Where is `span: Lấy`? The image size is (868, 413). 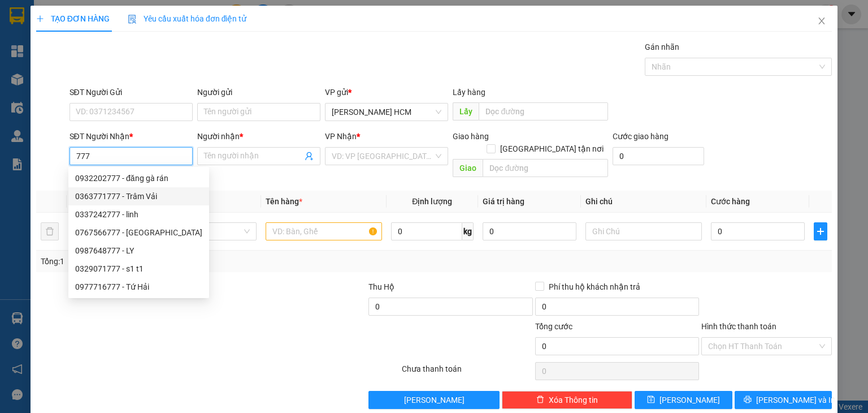
span: Lấy is located at coordinates (465, 111).